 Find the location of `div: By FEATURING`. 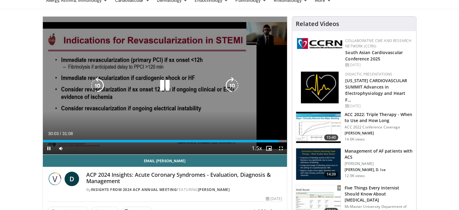

div: By FEATURING is located at coordinates (185, 190).